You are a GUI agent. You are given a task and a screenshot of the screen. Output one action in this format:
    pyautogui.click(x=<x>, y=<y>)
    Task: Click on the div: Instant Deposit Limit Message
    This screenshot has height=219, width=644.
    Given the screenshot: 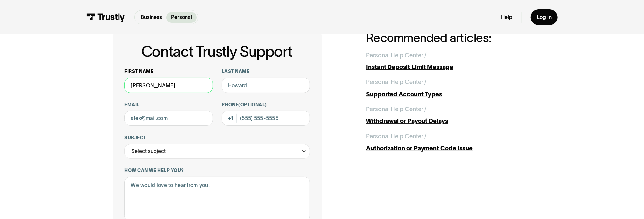 What is the action you would take?
    pyautogui.click(x=449, y=66)
    